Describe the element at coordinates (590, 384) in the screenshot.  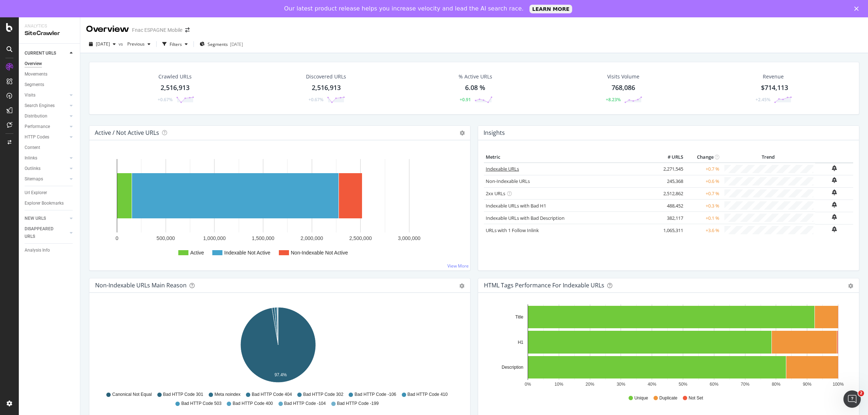
I see `text: 20%` at that location.